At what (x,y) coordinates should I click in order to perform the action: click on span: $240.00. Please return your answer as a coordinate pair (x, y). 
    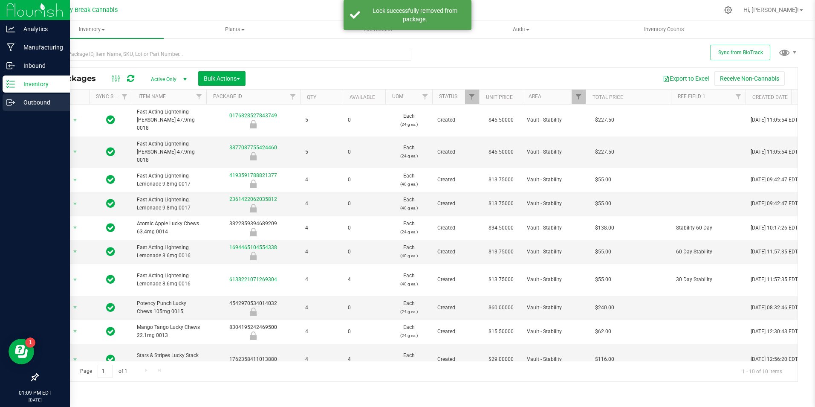
    Looking at the image, I should click on (604, 307).